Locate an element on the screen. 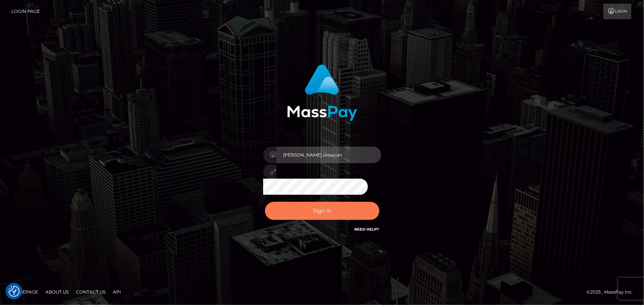 This screenshot has width=644, height=305. div: © 2025 , MassPay Inc. is located at coordinates (612, 292).